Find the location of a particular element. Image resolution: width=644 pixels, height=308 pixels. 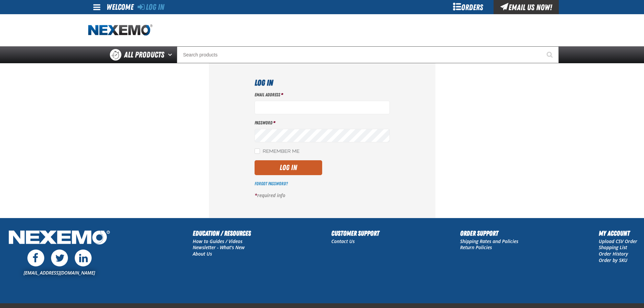

span: All Products is located at coordinates (144, 55).